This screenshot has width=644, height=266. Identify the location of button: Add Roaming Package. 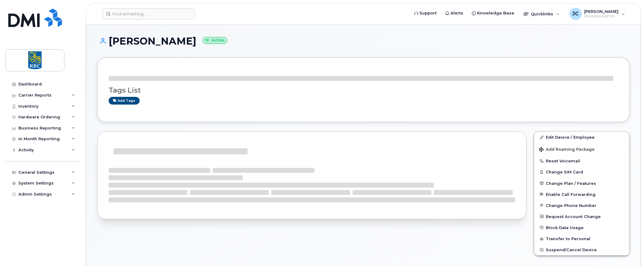
(582, 149).